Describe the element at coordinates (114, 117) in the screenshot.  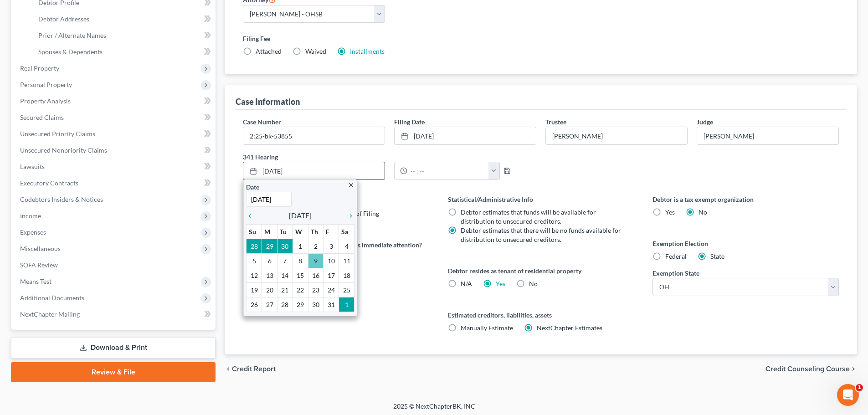
I see `a: Secured Claims` at that location.